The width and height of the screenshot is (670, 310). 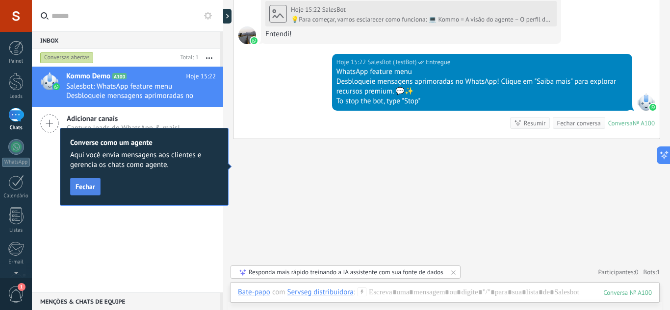 What do you see at coordinates (578, 123) in the screenshot?
I see `div: Fechar conversa` at bounding box center [578, 123].